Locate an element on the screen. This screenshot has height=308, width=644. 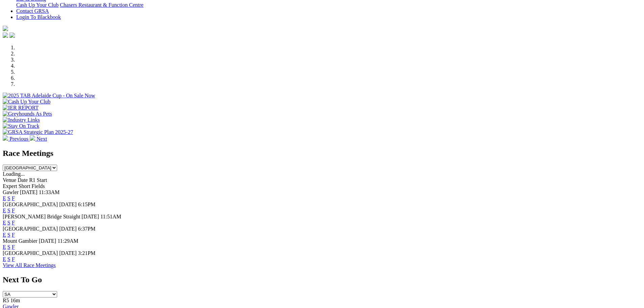
span: Expert is located at coordinates (10, 186).